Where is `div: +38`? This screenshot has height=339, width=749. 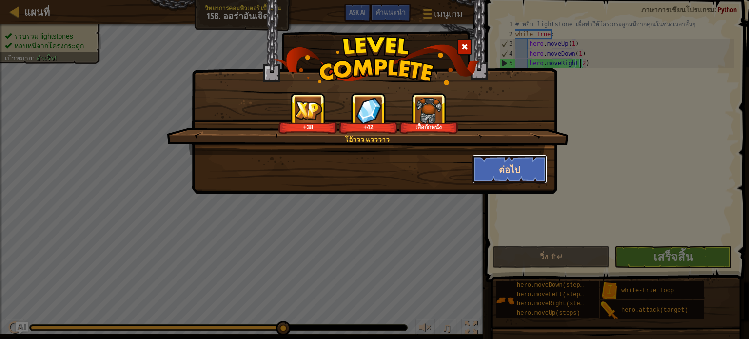 div: +38 is located at coordinates (308, 127).